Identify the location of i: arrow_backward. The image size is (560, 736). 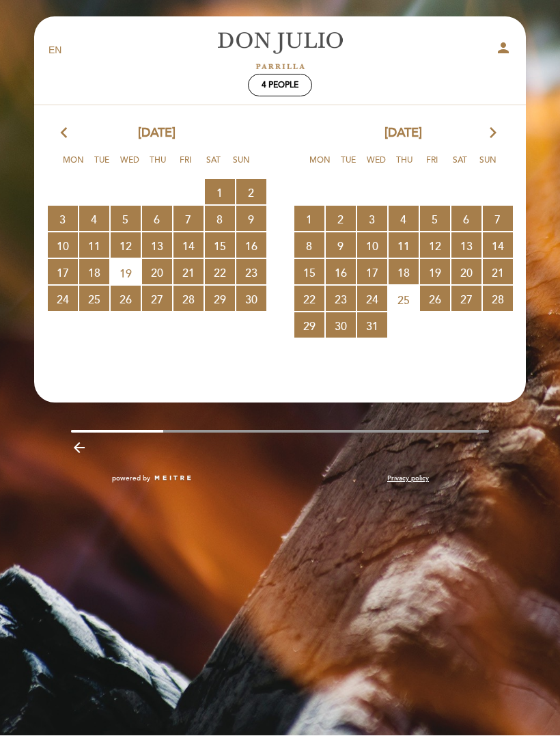
(80, 449).